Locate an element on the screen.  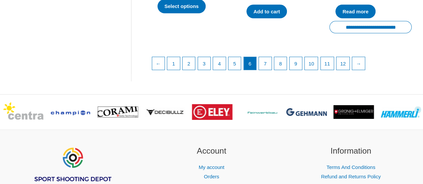
a: Orders is located at coordinates (212, 177).